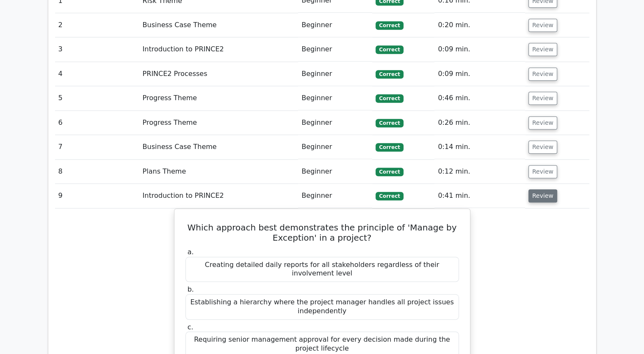 This screenshot has width=644, height=354. What do you see at coordinates (480, 122) in the screenshot?
I see `td: 0:26 min.` at bounding box center [480, 122].